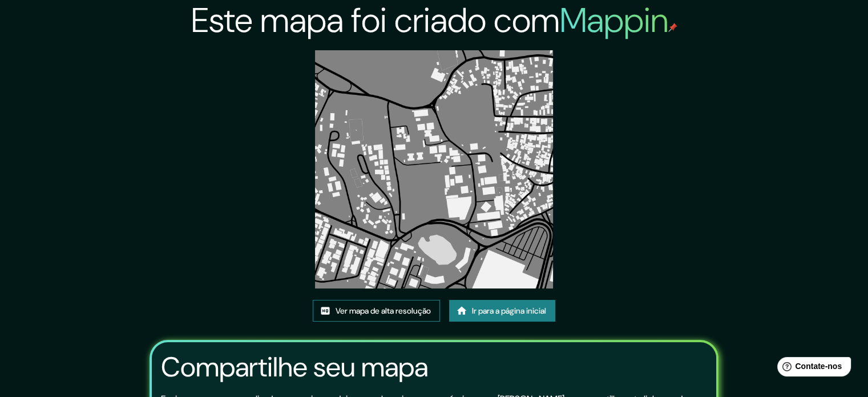 Image resolution: width=868 pixels, height=397 pixels. Describe the element at coordinates (509, 311) in the screenshot. I see `font: Ir para a página inicial` at that location.